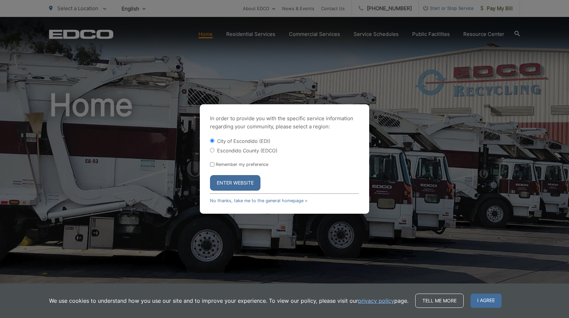  I want to click on label: City of Escondido (EDI), so click(243, 141).